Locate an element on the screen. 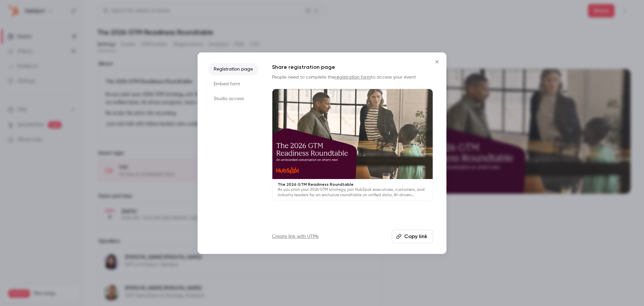  li: Embed form is located at coordinates (234, 84).